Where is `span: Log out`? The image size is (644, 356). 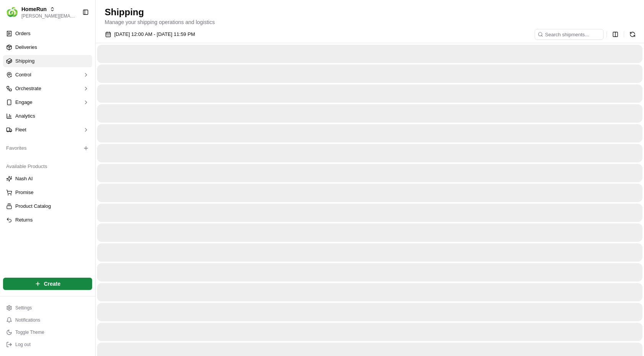
span: Log out is located at coordinates (23, 345).